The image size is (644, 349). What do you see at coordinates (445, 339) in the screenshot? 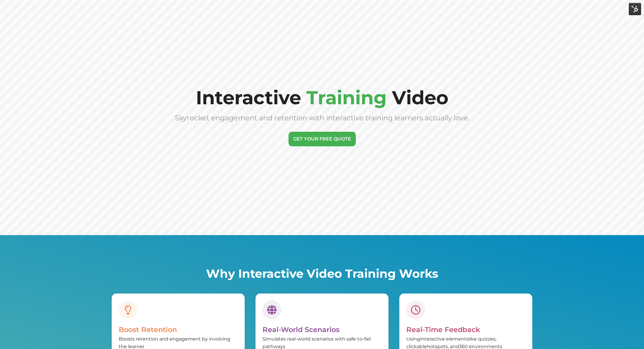
I see `span: interactive elements` at bounding box center [445, 339].